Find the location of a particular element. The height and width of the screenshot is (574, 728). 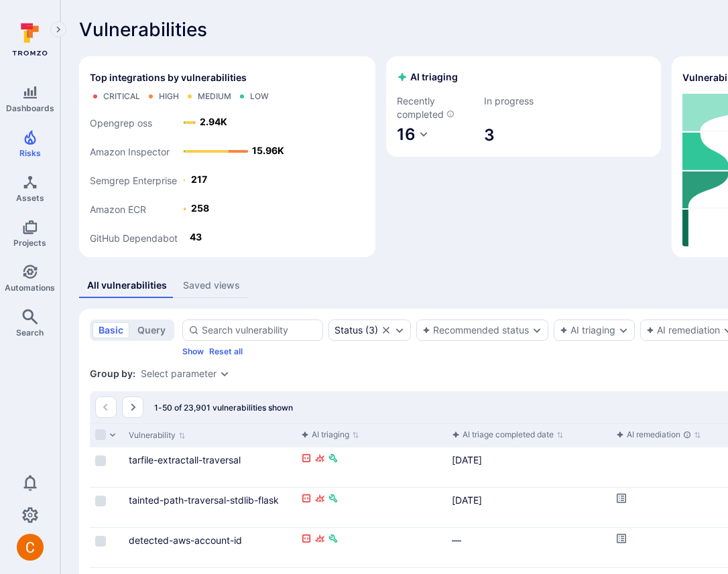

button: Show is located at coordinates (193, 351).